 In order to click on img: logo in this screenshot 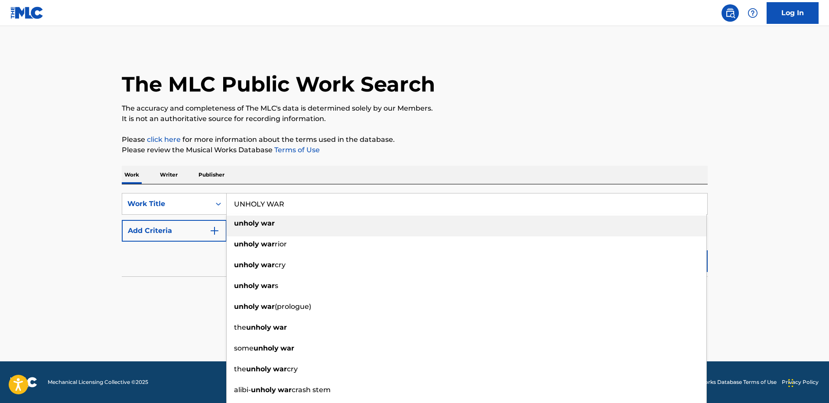, I will do `click(24, 382)`.